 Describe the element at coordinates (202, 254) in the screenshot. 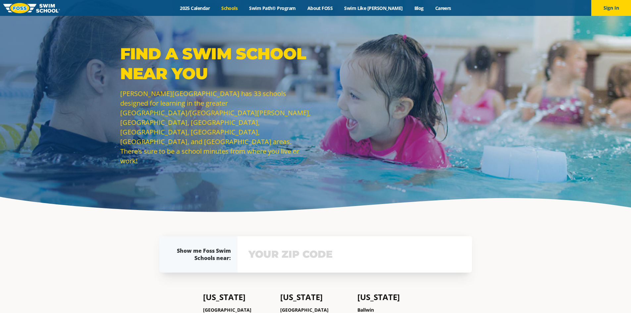

I see `div: Show me Foss Swim Schools near:` at that location.